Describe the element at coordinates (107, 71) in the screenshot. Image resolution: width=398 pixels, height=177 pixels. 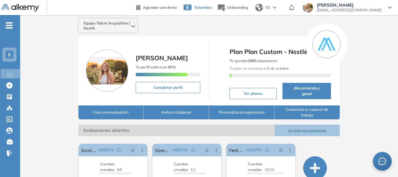
I see `img: Foto de perfil` at that location.